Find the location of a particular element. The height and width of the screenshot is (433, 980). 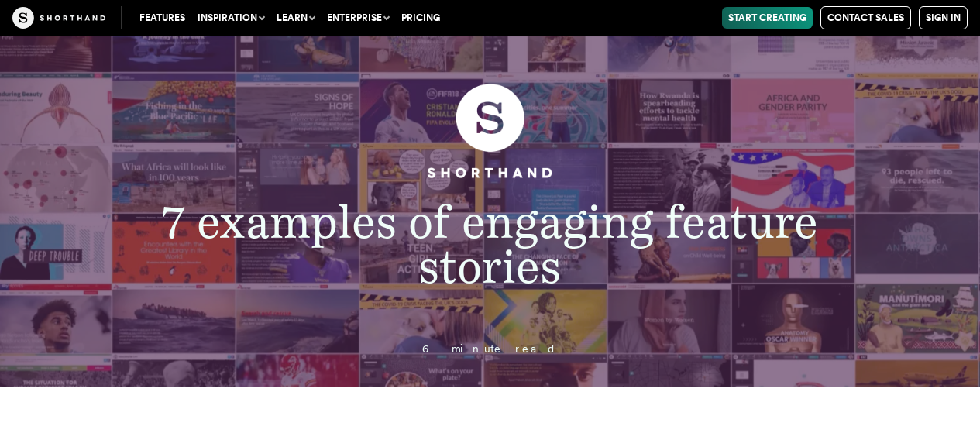

img: The Craft is located at coordinates (59, 18).